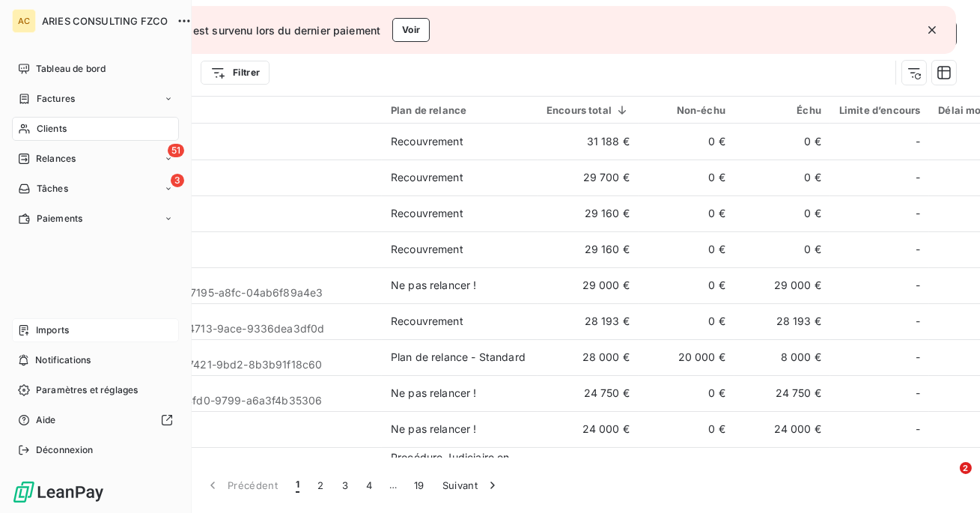 This screenshot has width=980, height=513. What do you see at coordinates (588, 110) in the screenshot?
I see `div: Encours total` at bounding box center [588, 110].